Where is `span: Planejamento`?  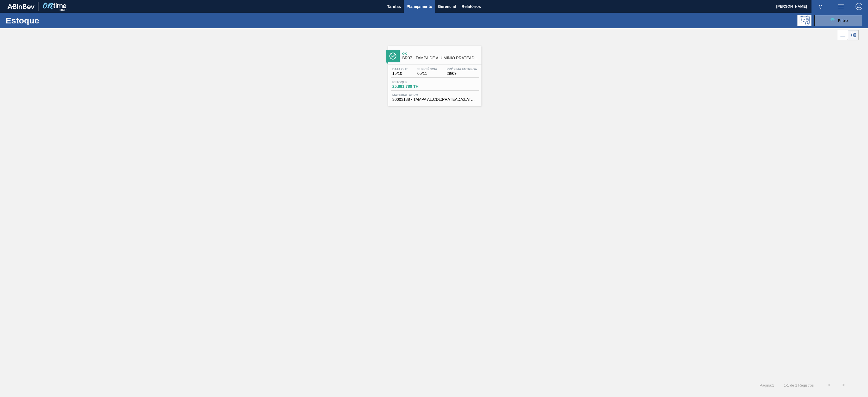 span: Planejamento is located at coordinates (419, 6).